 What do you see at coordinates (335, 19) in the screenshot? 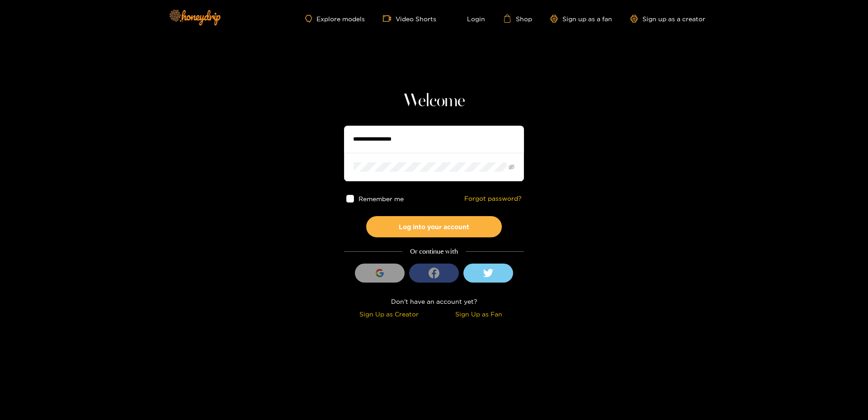
I see `a: Explore models` at bounding box center [335, 19].